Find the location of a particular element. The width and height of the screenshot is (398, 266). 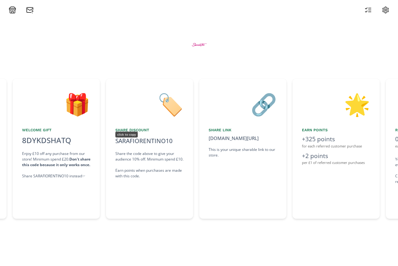

div: +325 points is located at coordinates (336, 139).